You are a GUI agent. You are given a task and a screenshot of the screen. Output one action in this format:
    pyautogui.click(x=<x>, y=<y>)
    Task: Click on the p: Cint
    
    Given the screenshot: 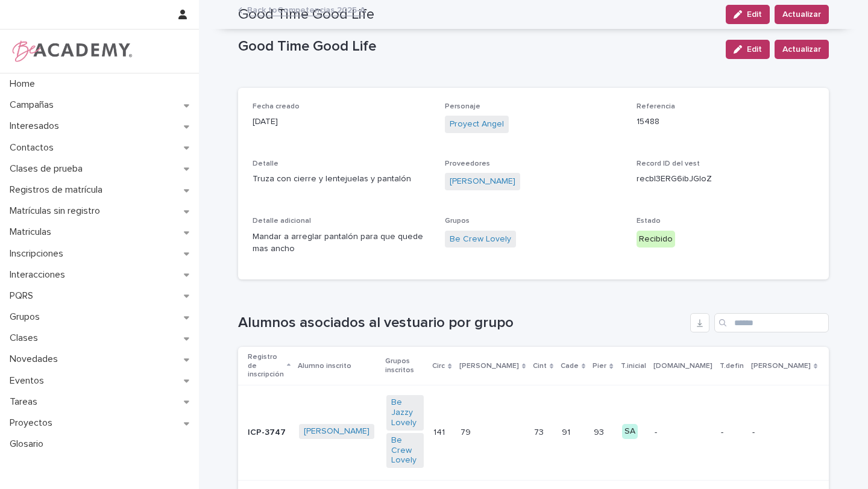 What is the action you would take?
    pyautogui.click(x=540, y=366)
    